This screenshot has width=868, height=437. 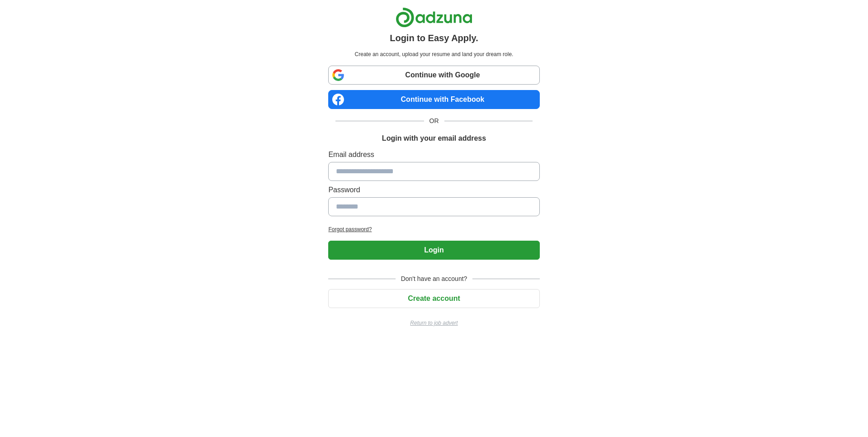 I want to click on a: Return to job advert, so click(x=434, y=323).